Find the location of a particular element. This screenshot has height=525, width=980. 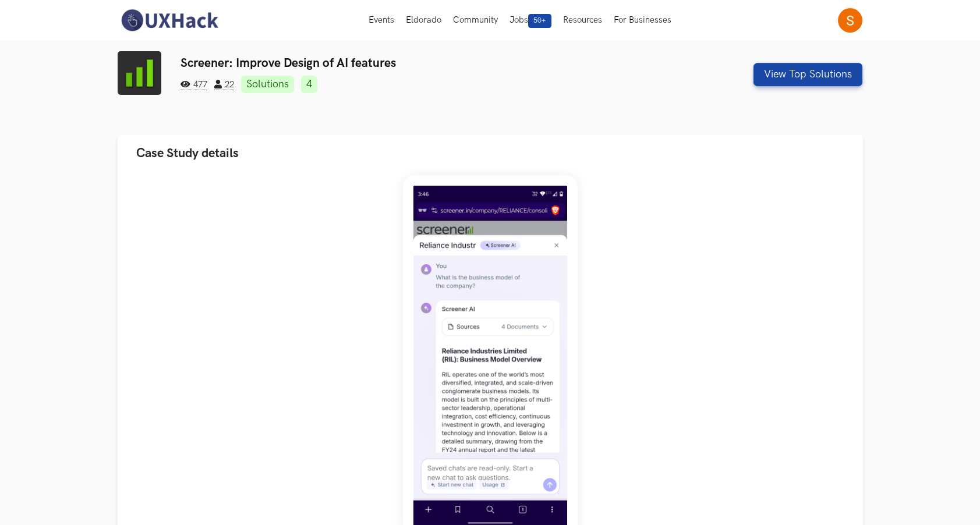

h3: Screener: Improve Design of AI features is located at coordinates (427, 63).